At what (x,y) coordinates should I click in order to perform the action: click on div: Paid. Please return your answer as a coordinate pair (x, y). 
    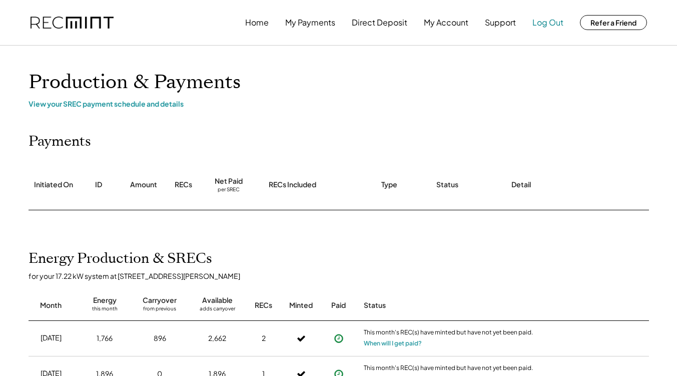
    Looking at the image, I should click on (338, 305).